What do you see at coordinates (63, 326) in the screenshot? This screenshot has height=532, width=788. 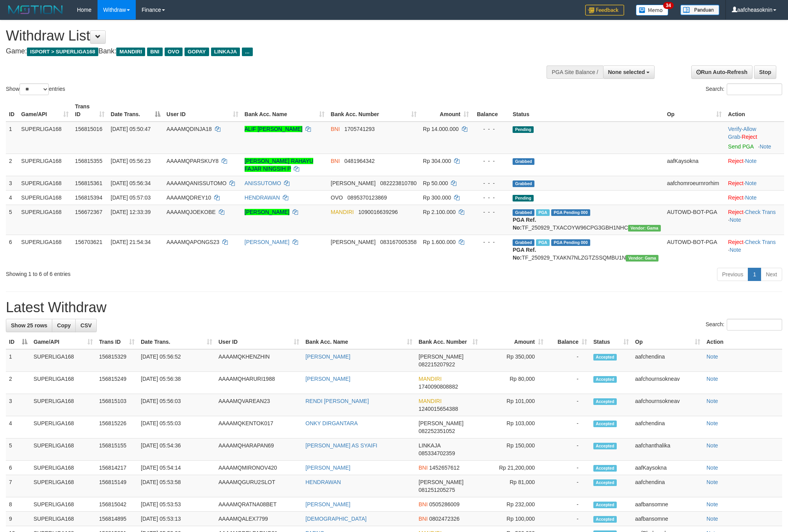 I see `a: Copy` at bounding box center [63, 326].